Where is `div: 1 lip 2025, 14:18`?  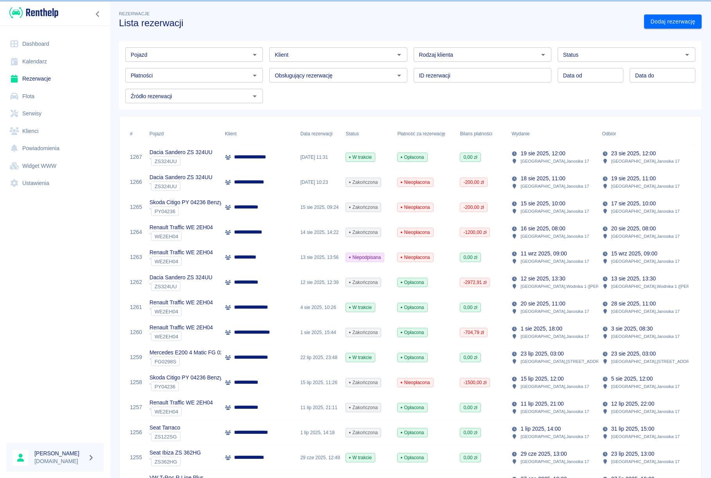 div: 1 lip 2025, 14:18 is located at coordinates (319, 433).